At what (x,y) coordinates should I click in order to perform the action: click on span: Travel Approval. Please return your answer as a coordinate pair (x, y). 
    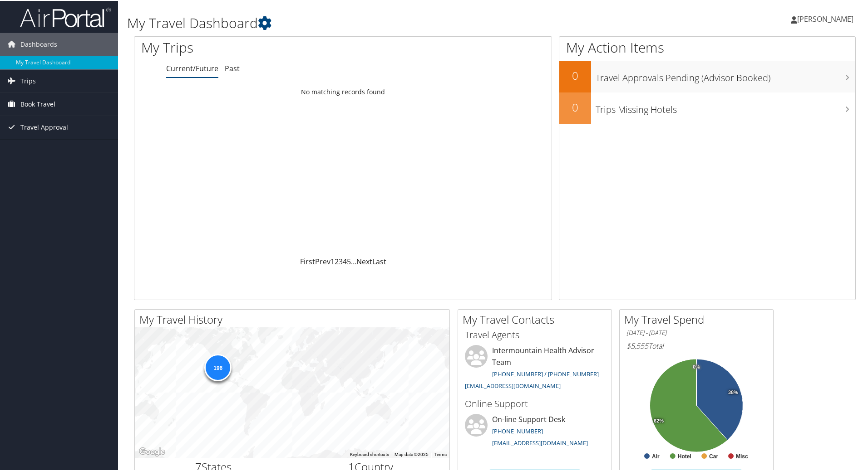
    Looking at the image, I should click on (44, 126).